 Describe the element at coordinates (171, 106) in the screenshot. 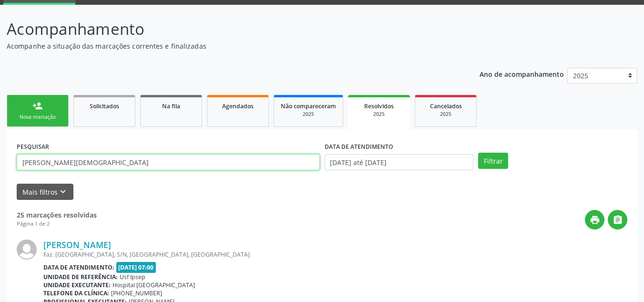

I see `span: Na fila` at that location.